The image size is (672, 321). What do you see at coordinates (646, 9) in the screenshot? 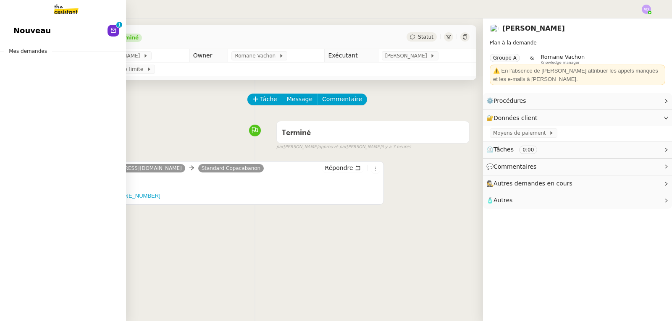
I see `img: svg` at bounding box center [646, 9].